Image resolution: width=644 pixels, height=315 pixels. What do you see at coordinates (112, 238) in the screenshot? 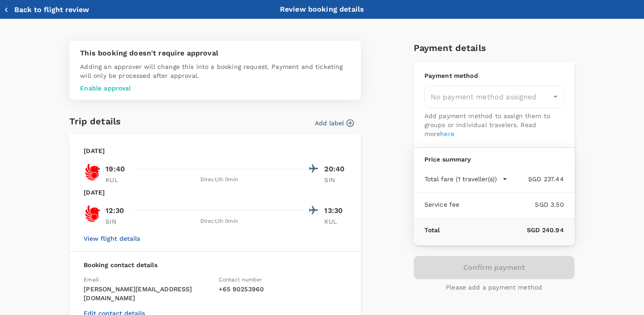
I see `button: View flight details` at bounding box center [112, 238].